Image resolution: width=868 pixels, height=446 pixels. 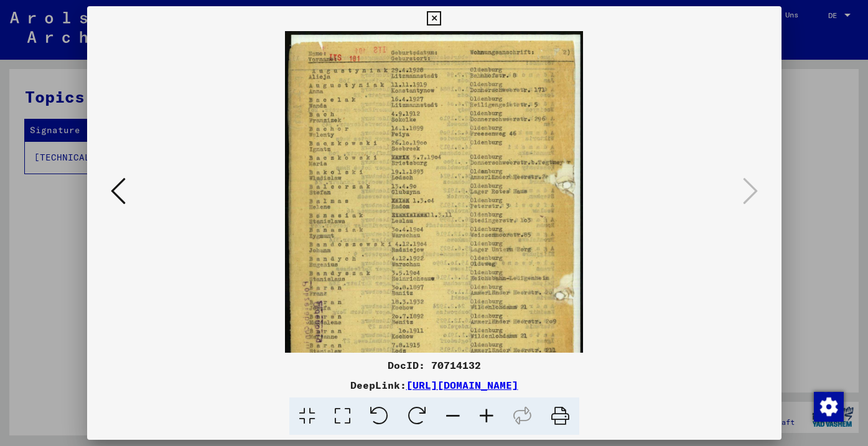 I want to click on div: DocID: 70714132, so click(x=434, y=365).